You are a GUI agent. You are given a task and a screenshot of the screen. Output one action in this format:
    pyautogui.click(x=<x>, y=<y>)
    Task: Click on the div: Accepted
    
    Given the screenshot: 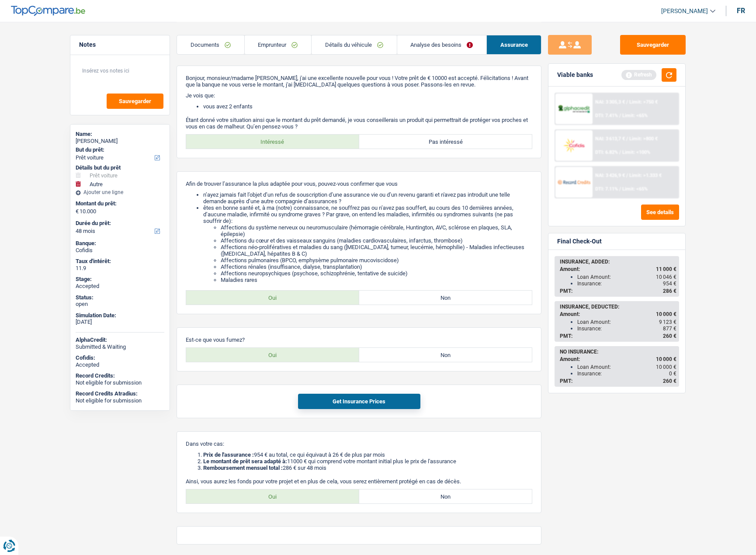 What is the action you would take?
    pyautogui.click(x=120, y=286)
    